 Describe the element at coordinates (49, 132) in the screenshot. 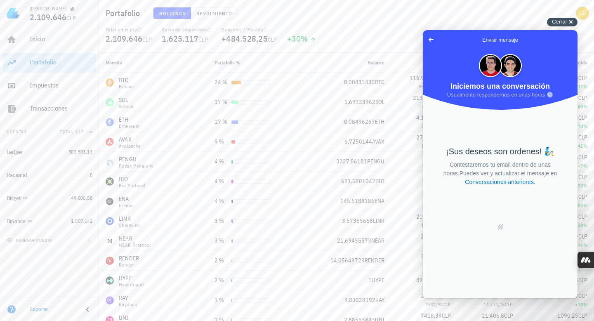

I see `button: CuentasTotal CLP` at that location.